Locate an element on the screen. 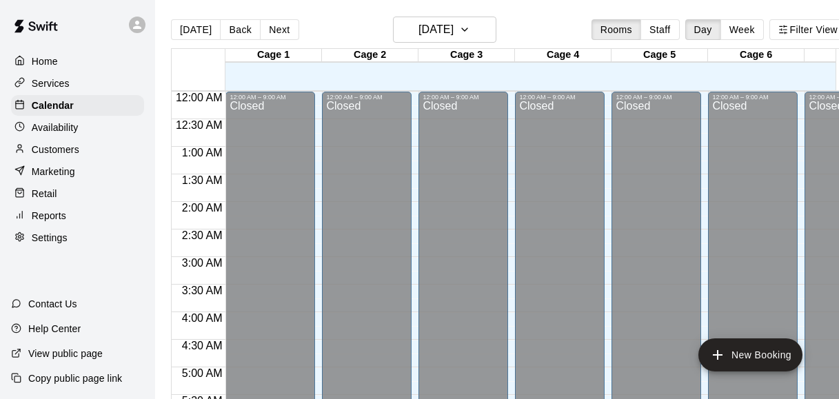  span: 4:30 AM is located at coordinates (202, 345).